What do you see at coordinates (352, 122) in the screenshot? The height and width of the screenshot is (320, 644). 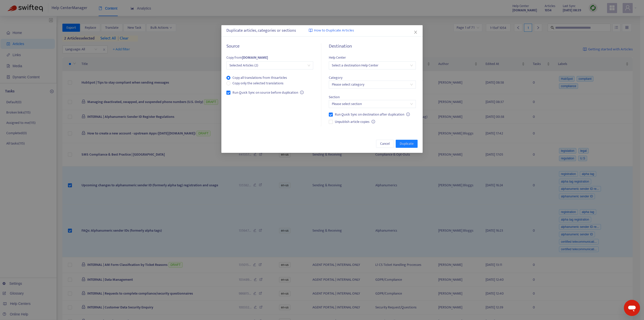 I see `span: Unpublish article copies` at bounding box center [352, 122].